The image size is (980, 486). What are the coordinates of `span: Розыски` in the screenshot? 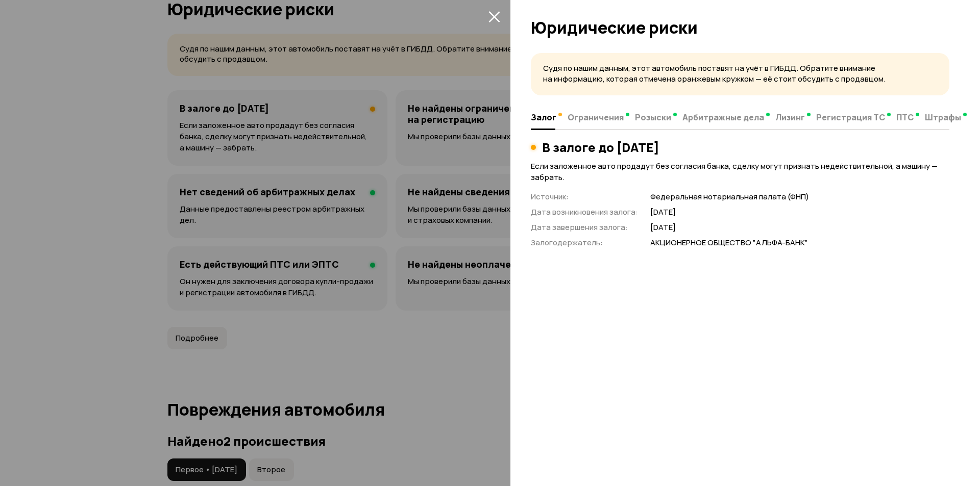 It's located at (652, 117).